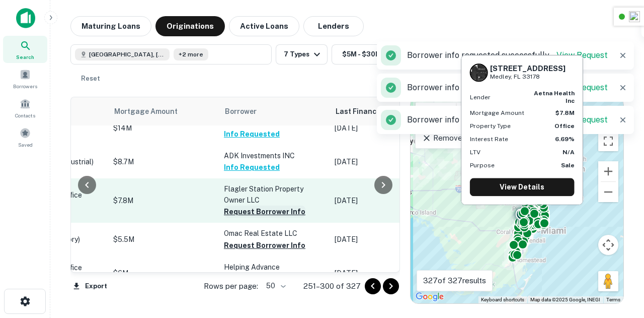 The width and height of the screenshot is (644, 318). I want to click on a: Contacts, so click(25, 108).